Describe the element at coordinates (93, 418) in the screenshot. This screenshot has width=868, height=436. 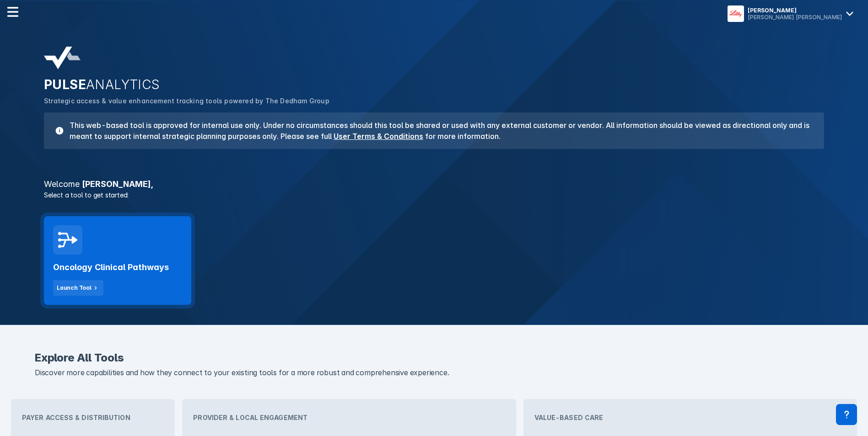
I see `div: Payer Access & Distribution` at that location.